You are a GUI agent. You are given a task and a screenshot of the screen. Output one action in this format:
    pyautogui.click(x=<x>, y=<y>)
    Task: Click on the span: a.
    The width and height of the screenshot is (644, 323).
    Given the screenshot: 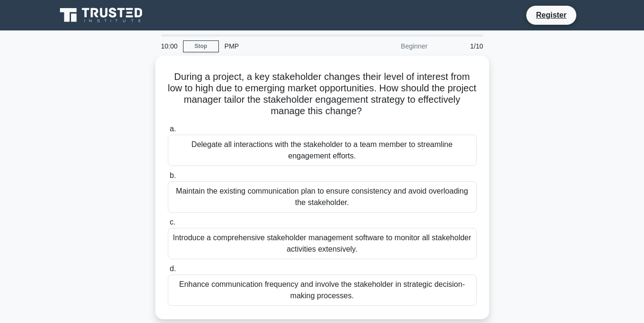 What is the action you would take?
    pyautogui.click(x=172, y=128)
    